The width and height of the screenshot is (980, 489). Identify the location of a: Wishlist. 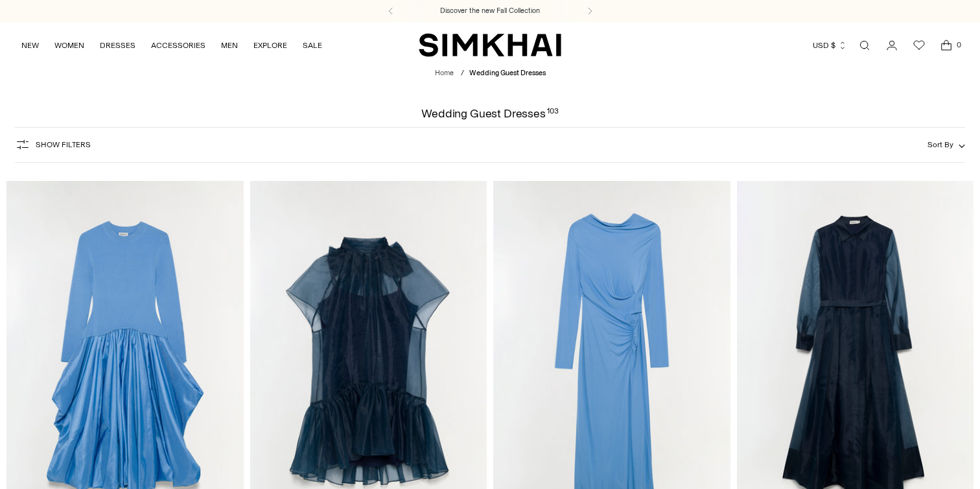
(919, 45).